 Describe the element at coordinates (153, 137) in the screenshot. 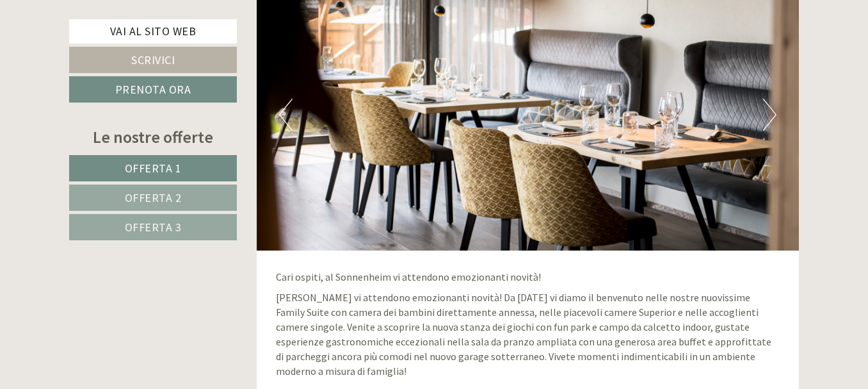

I see `div: Le nostre offerte` at that location.